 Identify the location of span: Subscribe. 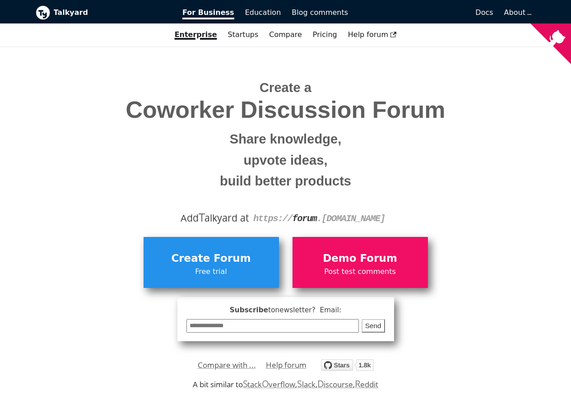
(286, 310).